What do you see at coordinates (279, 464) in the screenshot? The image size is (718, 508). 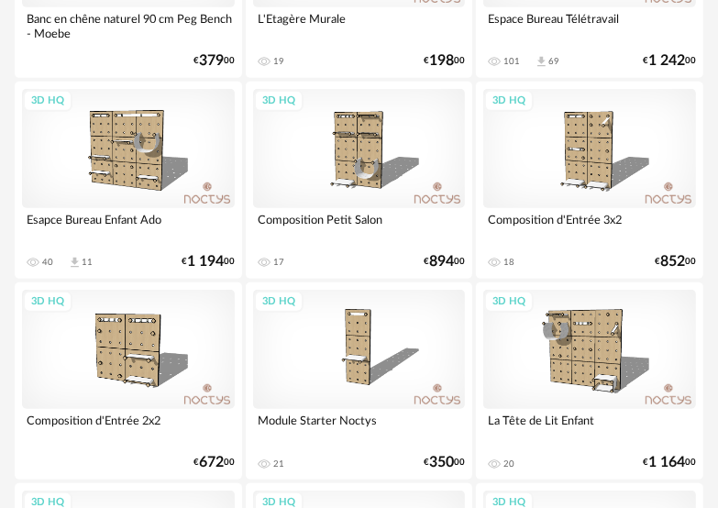 I see `div: 21` at bounding box center [279, 464].